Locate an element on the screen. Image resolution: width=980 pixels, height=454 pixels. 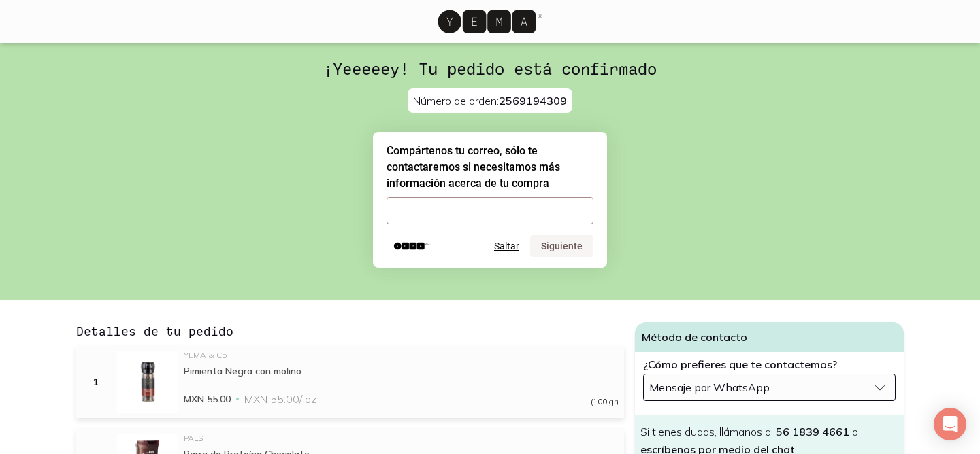
span: Mensaje por WhatsApp is located at coordinates (709, 387).